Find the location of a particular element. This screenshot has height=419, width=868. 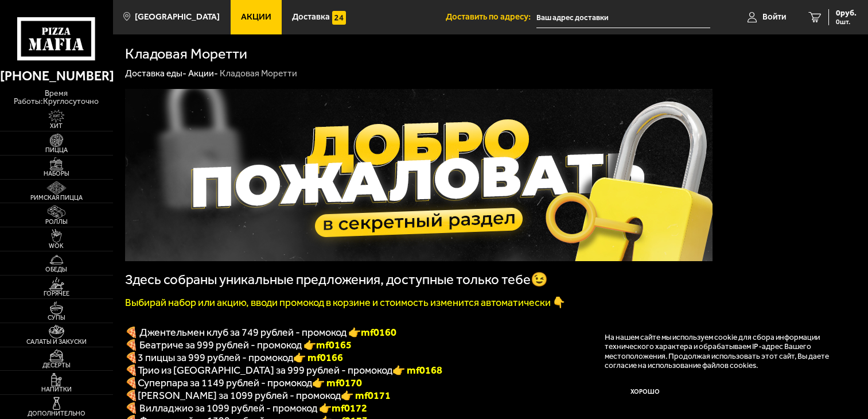

p: На нашем сайте мы используем cookie для сбора информации технического характера и обрабатываем IP... is located at coordinates (722, 351).